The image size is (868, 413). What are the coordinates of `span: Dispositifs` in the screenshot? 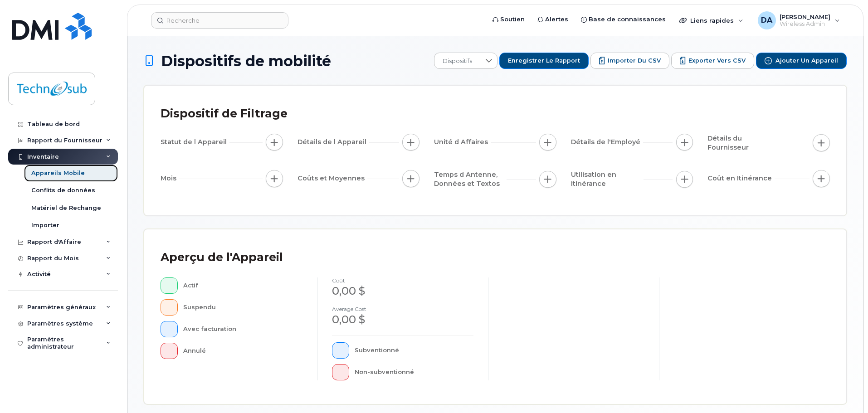 It's located at (457, 61).